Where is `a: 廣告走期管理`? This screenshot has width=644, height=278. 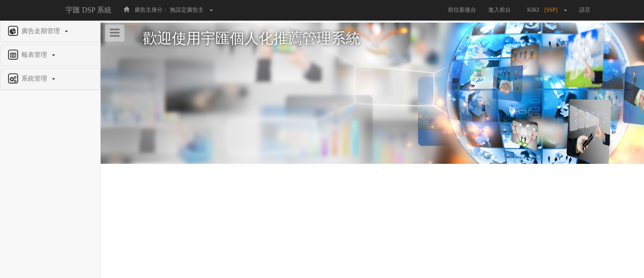
a: 廣告走期管理 is located at coordinates (50, 31).